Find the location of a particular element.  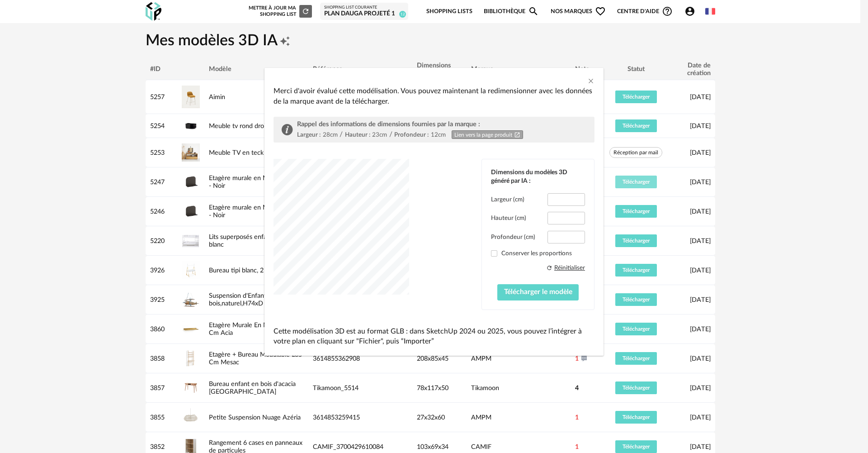

div: Hauteur : is located at coordinates (358, 135).